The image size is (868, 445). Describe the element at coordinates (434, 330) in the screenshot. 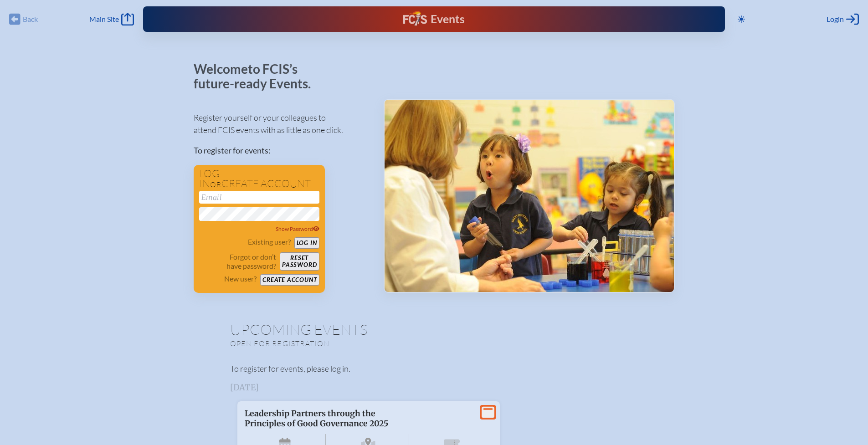

I see `h1: Upcoming Events` at that location.